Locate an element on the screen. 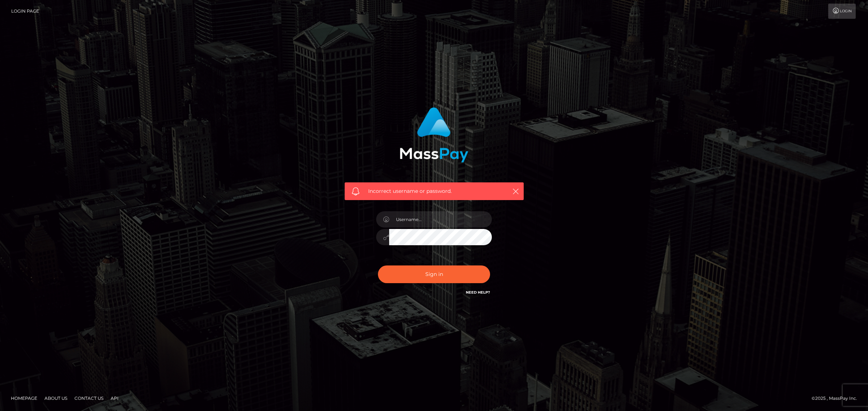  a: Login Page is located at coordinates (25, 11).